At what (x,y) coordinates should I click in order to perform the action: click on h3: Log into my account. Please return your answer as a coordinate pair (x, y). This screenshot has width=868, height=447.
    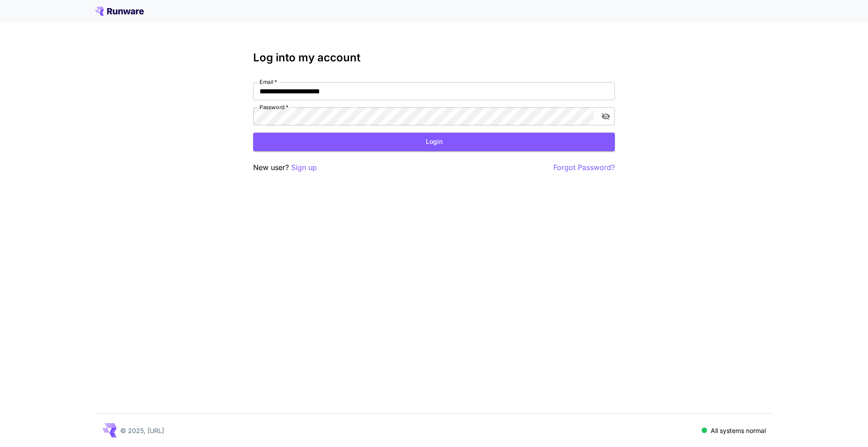
    Looking at the image, I should click on (434, 58).